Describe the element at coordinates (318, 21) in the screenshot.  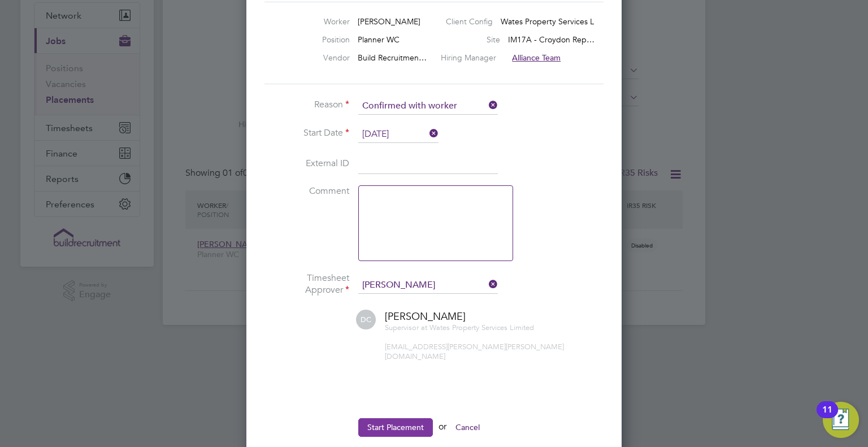
I see `label: Worker` at that location.